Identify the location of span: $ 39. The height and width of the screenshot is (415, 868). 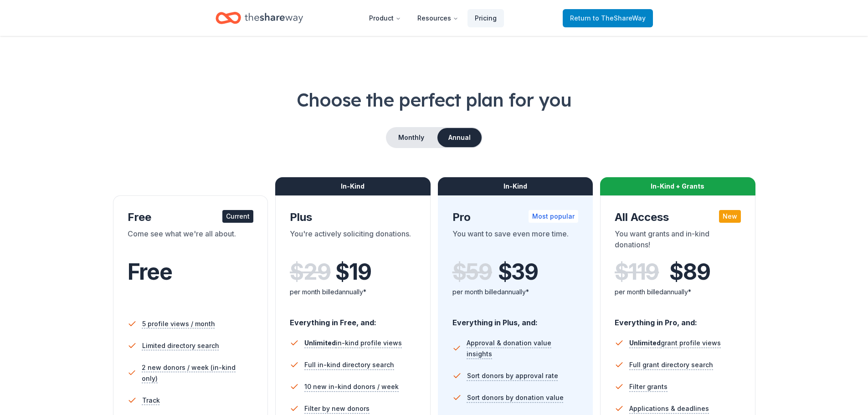
(518, 272).